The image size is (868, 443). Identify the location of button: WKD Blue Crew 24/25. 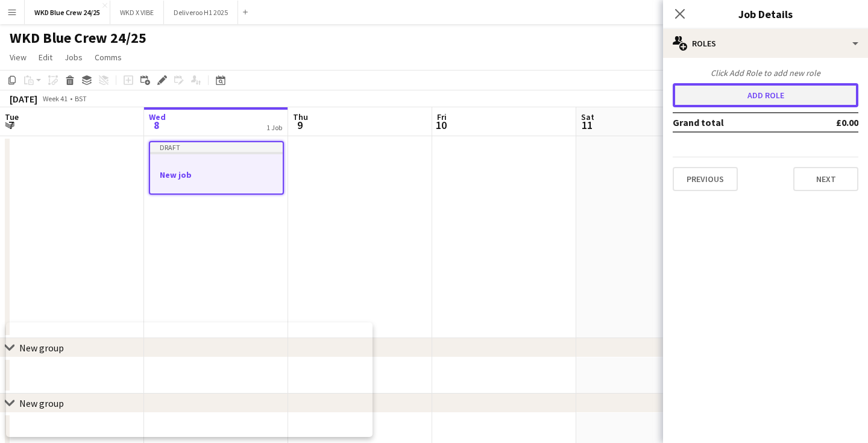
(67, 12).